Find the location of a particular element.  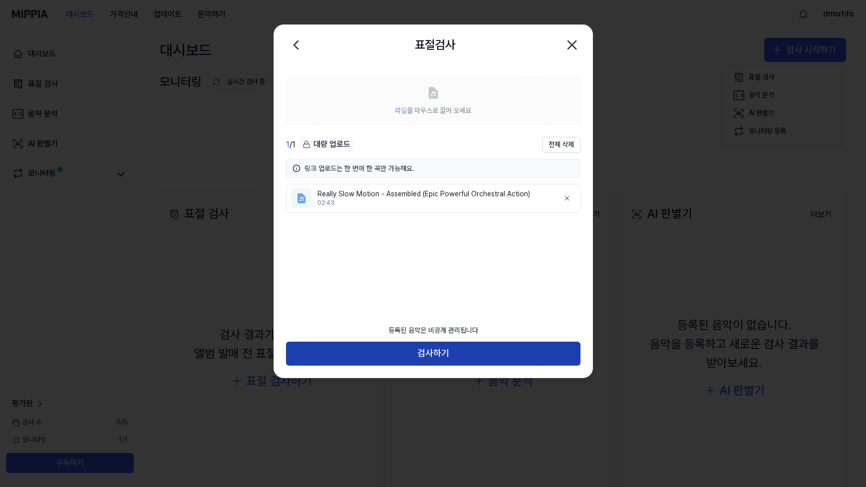

span: 파일 is located at coordinates (401, 110).